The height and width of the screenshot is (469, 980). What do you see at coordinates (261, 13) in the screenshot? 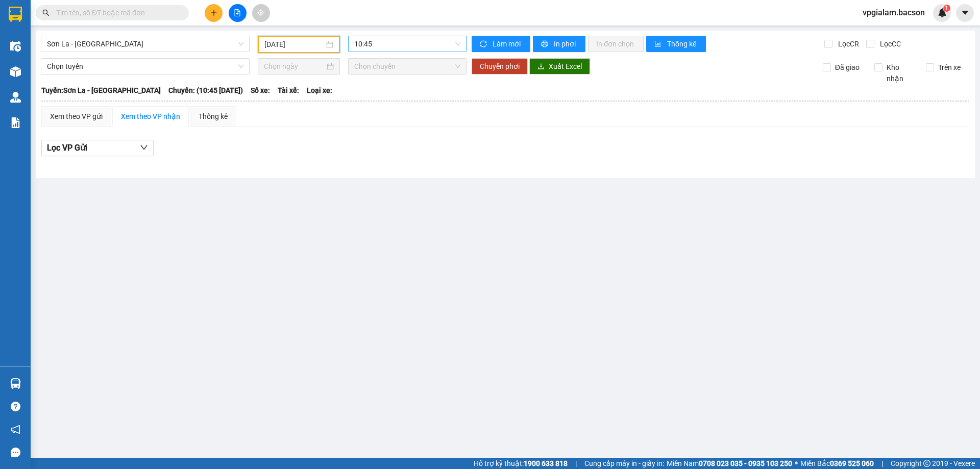
I see `button: aim` at bounding box center [261, 13].